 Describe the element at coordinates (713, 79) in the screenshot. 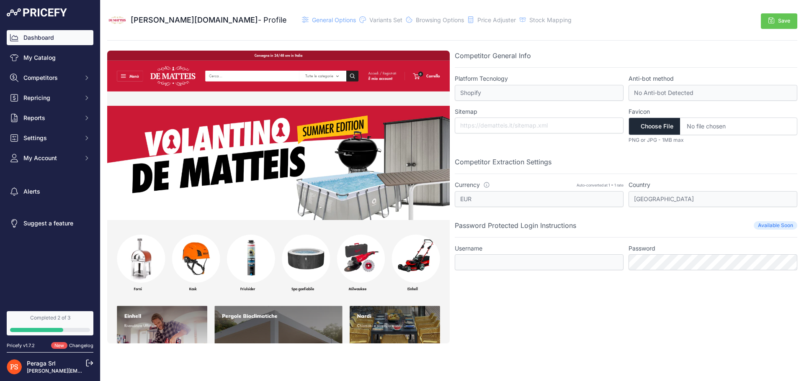

I see `label: Anti-bot method` at that location.